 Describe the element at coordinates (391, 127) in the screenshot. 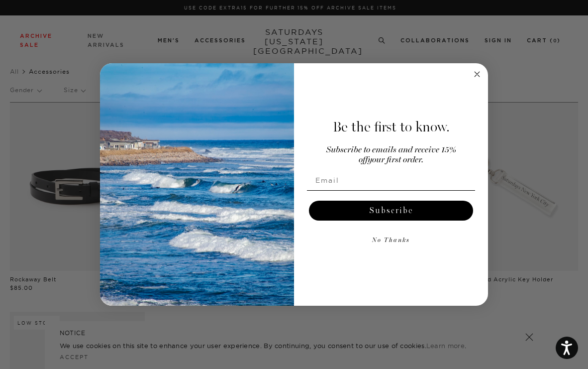

I see `span: Be the first to know.` at that location.